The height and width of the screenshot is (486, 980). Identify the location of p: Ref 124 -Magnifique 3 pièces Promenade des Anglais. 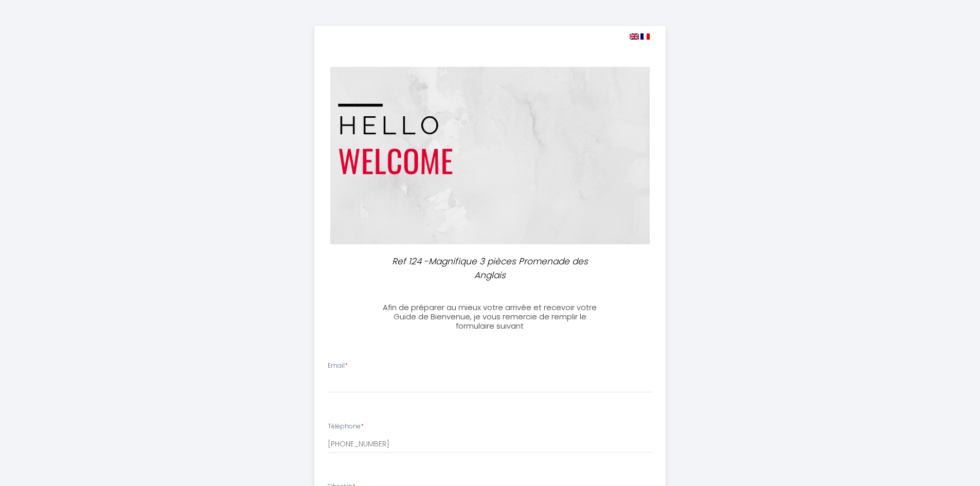
(491, 268).